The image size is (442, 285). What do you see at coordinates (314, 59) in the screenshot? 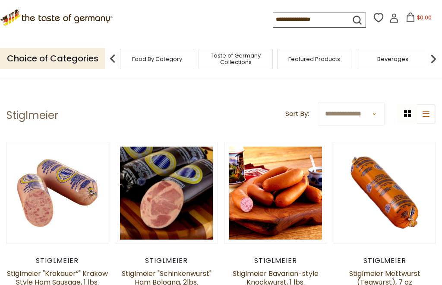
I see `span: Featured Products` at bounding box center [314, 59].